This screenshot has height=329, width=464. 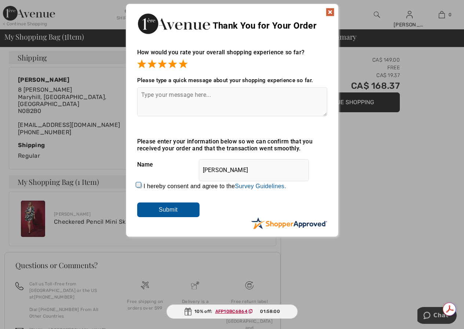 What do you see at coordinates (174, 23) in the screenshot?
I see `img: Thank You for Your Order` at bounding box center [174, 23].